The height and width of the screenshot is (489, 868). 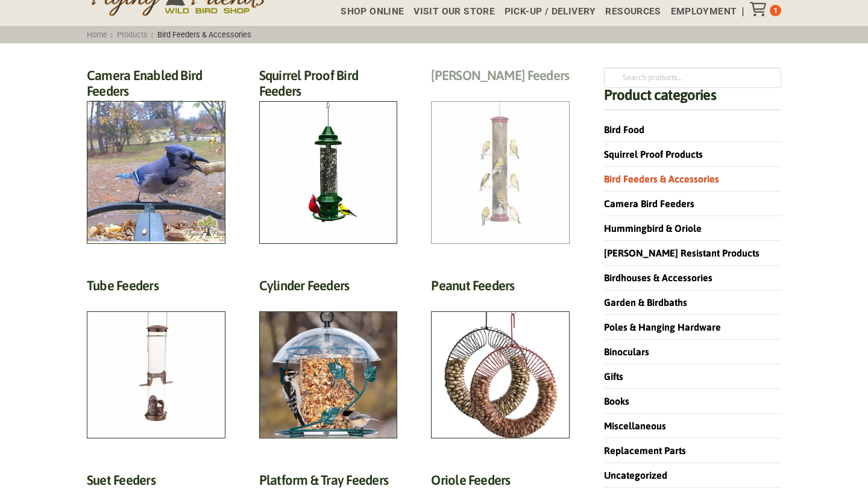 I want to click on h2: Tube Feeders, so click(x=156, y=289).